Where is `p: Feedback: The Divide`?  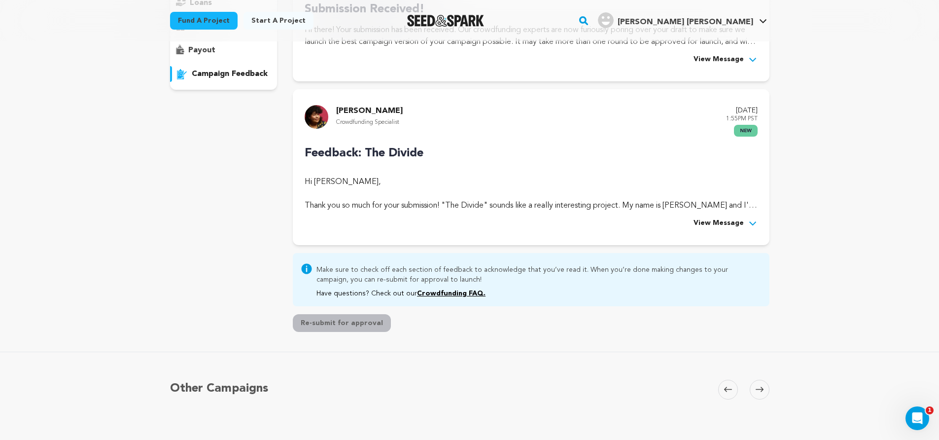 p: Feedback: The Divide is located at coordinates (531, 153).